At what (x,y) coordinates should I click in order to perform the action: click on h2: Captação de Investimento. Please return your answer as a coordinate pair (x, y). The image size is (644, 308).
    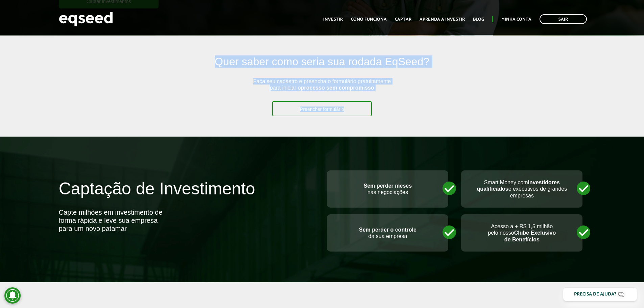
    Looking at the image, I should click on (188, 194).